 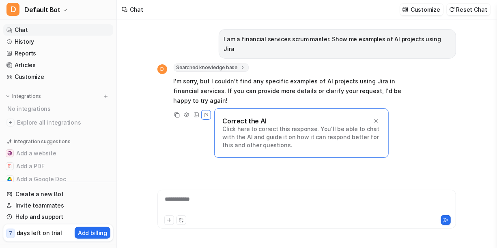 I want to click on a: Chat, so click(x=58, y=30).